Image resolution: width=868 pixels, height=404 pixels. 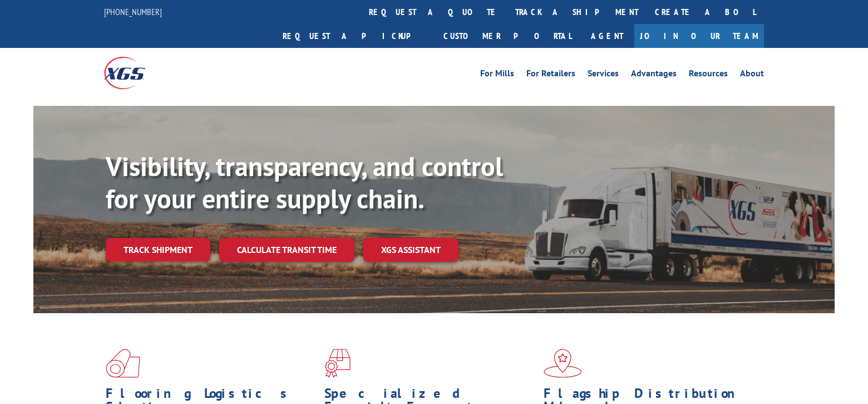 What do you see at coordinates (607, 36) in the screenshot?
I see `a: Agent` at bounding box center [607, 36].